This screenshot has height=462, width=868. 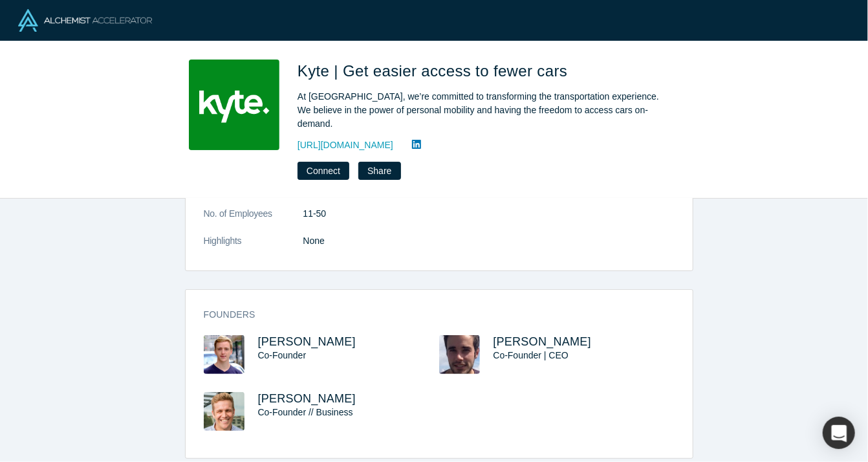 What do you see at coordinates (379, 171) in the screenshot?
I see `button: Share` at bounding box center [379, 171].